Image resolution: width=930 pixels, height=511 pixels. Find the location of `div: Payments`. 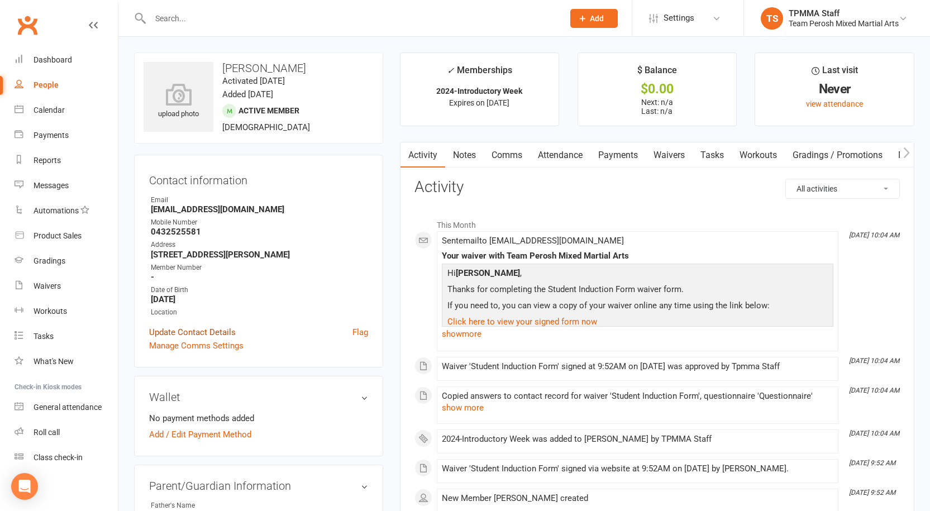

div: Payments is located at coordinates (51, 135).